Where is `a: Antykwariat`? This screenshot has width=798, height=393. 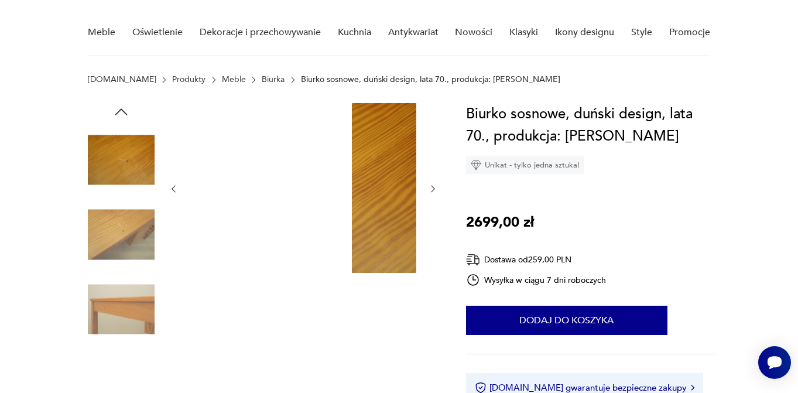 a: Antykwariat is located at coordinates (414, 32).